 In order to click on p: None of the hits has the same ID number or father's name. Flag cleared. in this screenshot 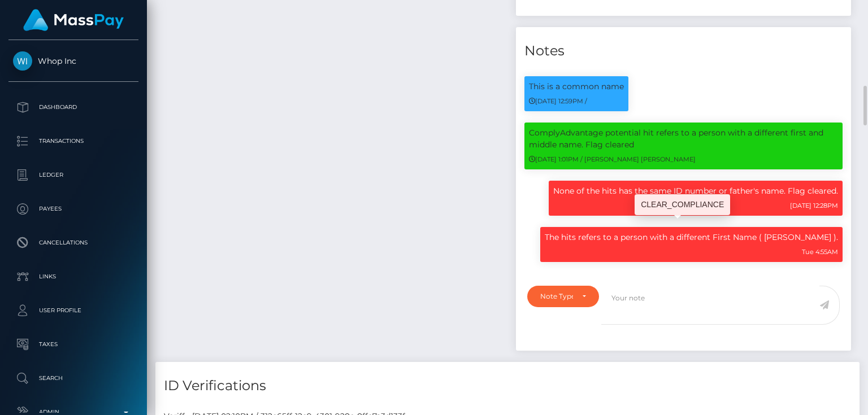, I will do `click(696, 191)`.